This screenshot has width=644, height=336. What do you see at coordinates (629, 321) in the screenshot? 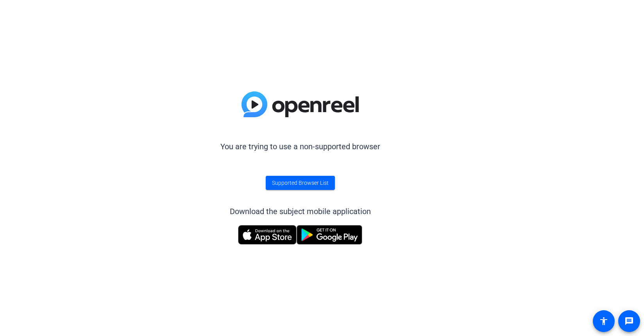
I see `mat-icon: message` at bounding box center [629, 321].